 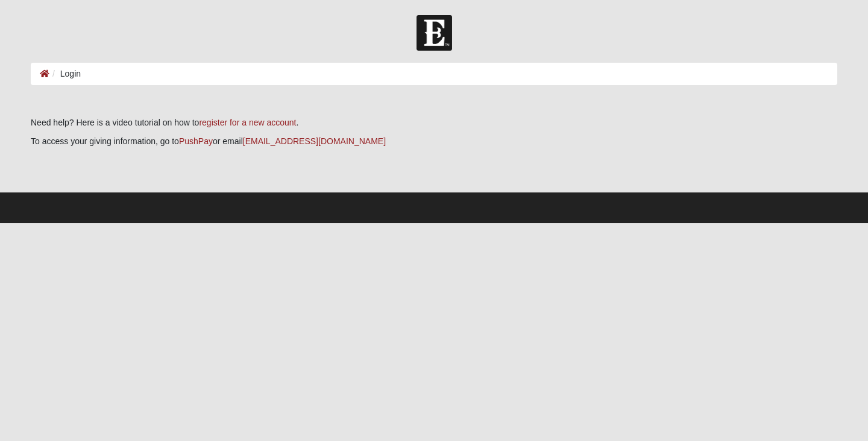 I want to click on img: Church of Eleven22 Logo, so click(x=434, y=32).